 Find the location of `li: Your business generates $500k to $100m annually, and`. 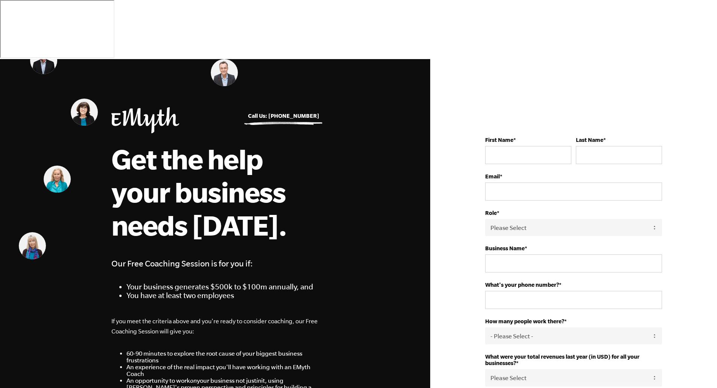

li: Your business generates $500k to $100m annually, and is located at coordinates (223, 287).